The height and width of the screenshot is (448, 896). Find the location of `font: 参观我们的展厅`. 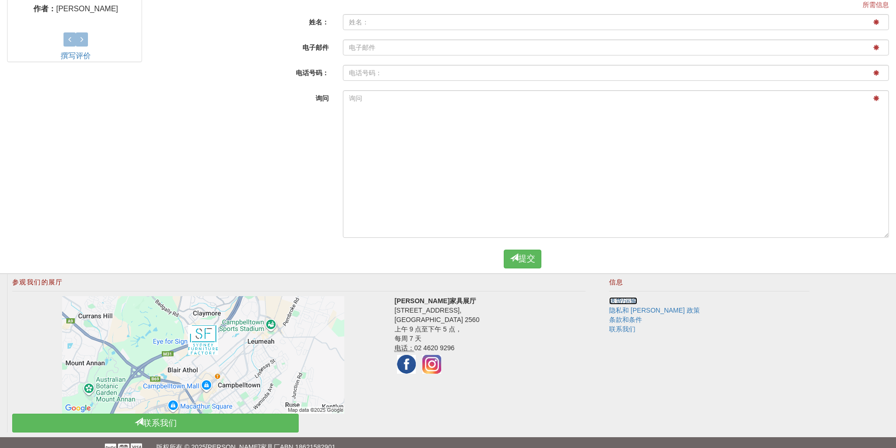

font: 参观我们的展厅 is located at coordinates (38, 282).